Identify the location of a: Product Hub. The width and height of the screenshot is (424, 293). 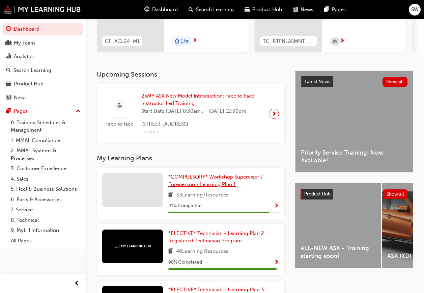
(43, 84).